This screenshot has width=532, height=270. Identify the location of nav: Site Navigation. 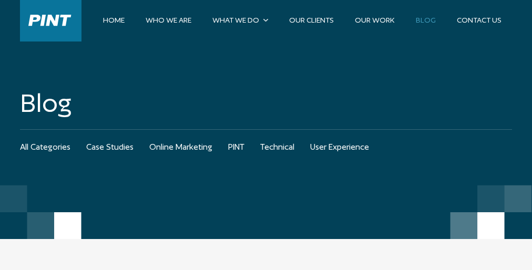
(302, 20).